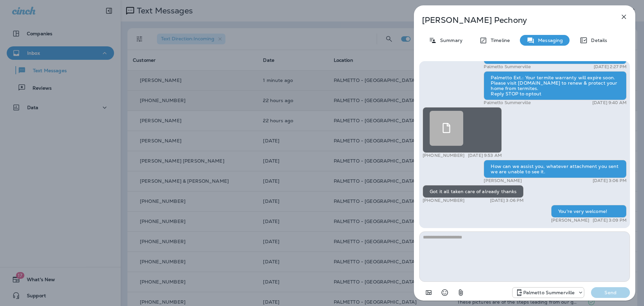 The width and height of the screenshot is (644, 306). Describe the element at coordinates (555, 169) in the screenshot. I see `div: How can we assist you, whatever attachment you sent we are unable to see it.` at that location.